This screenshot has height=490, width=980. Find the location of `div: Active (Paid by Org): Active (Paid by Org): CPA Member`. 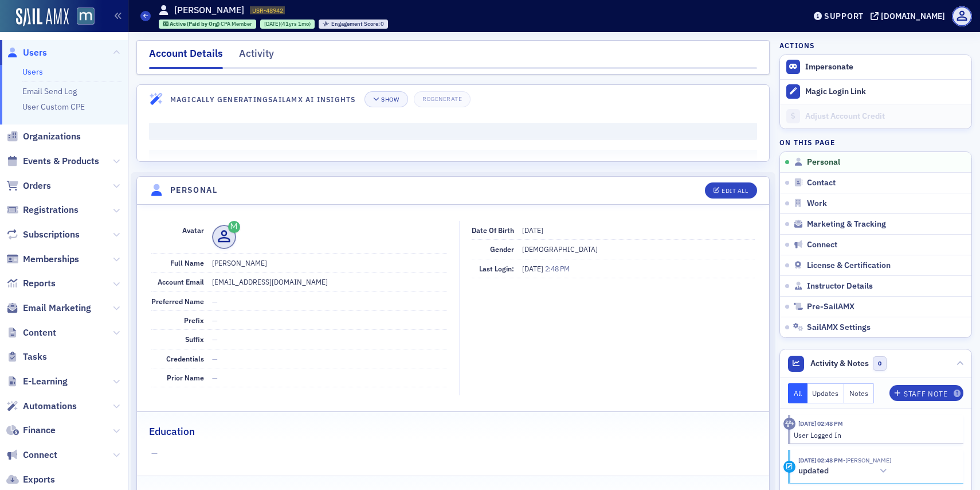

div: Active (Paid by Org): Active (Paid by Org): CPA Member is located at coordinates (207, 24).